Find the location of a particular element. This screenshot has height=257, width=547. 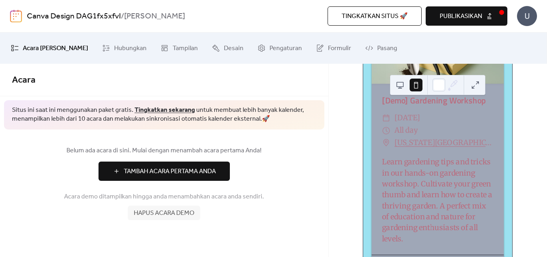

div: U is located at coordinates (527, 16).